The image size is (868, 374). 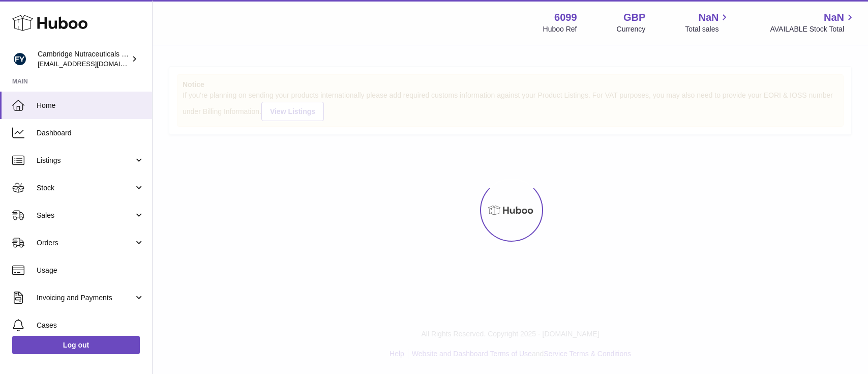 I want to click on strong: 6099, so click(x=565, y=17).